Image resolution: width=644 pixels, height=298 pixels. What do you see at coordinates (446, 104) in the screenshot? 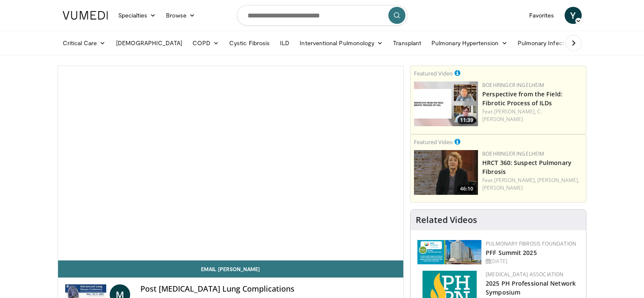
I see `img: 0d260a3c-dea8-4d46-9ffd-2859801fb613.png.150x105_q85_crop-smart_upscale.png` at bounding box center [446, 104].